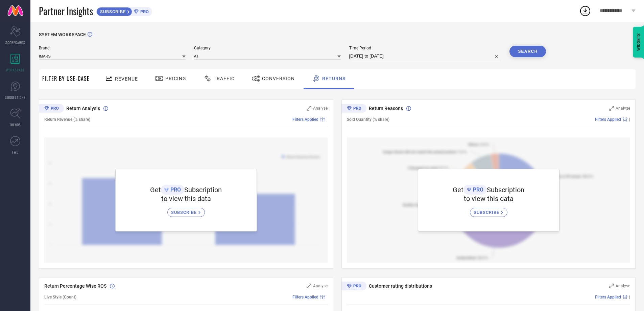 This screenshot has height=311, width=644. I want to click on span: Filter By Use-Case, so click(66, 79).